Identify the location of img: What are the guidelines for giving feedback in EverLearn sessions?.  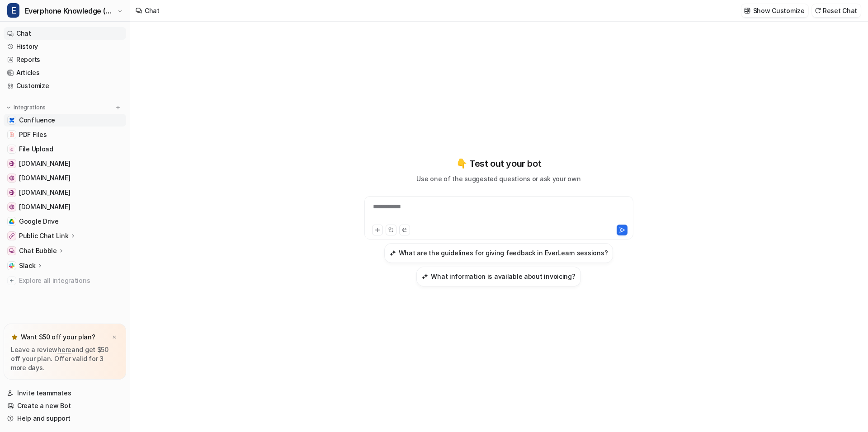
(392, 253).